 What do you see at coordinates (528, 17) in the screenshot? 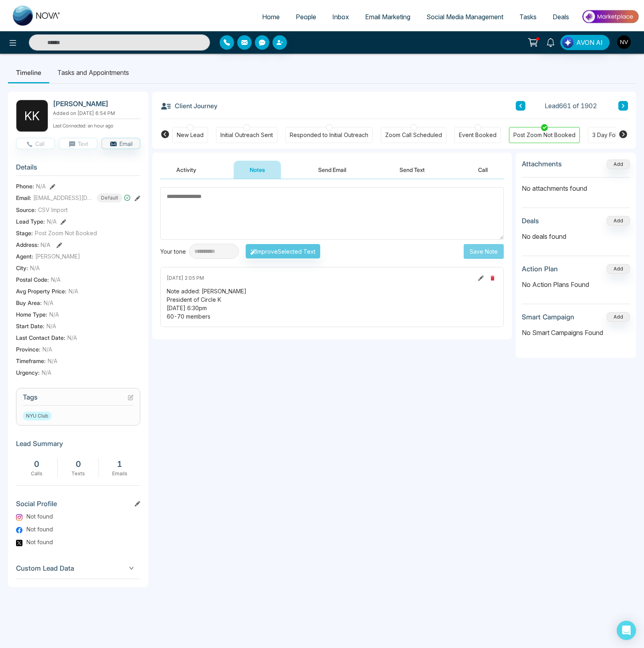
I see `a: Tasks` at bounding box center [528, 17].